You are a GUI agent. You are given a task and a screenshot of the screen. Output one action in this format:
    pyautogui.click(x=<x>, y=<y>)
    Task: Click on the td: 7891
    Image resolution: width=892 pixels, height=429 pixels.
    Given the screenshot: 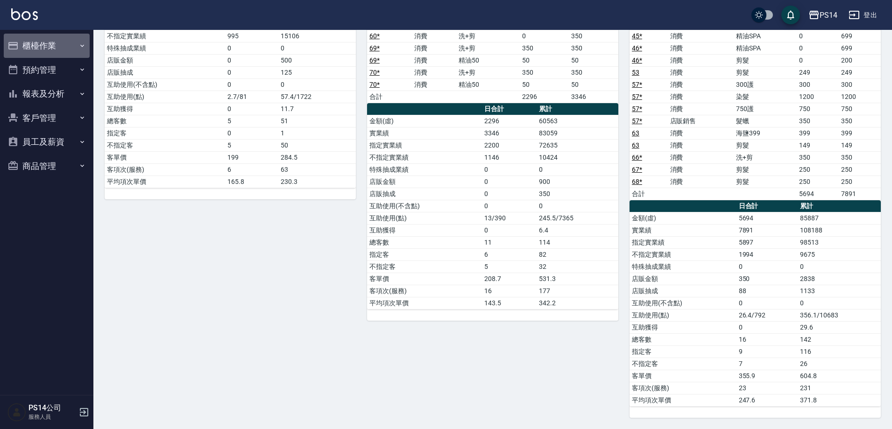 What is the action you would take?
    pyautogui.click(x=767, y=230)
    